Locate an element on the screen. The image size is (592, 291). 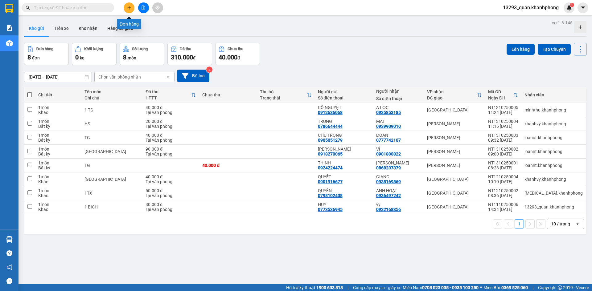
div: Đã thu is located at coordinates (185, 49).